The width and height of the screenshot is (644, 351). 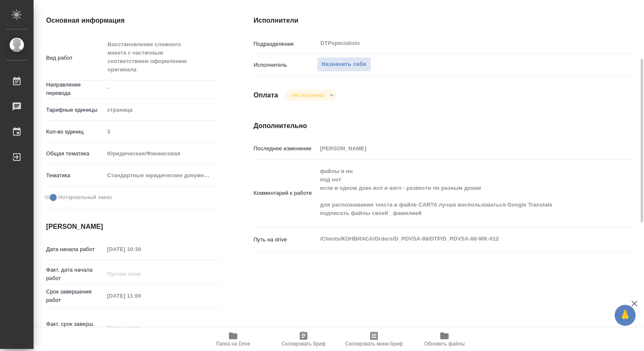 What do you see at coordinates (460, 239) in the screenshot?
I see `textarea: /Clients/КОНВИАСА/Orders/D_PDVSA-86/DTP/D_PDVSA-86-WK-012` at bounding box center [460, 239].